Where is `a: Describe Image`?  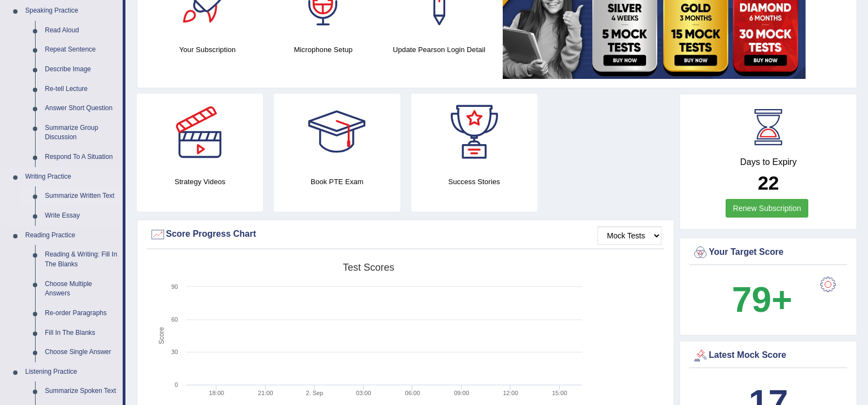 a: Describe Image is located at coordinates (81, 69).